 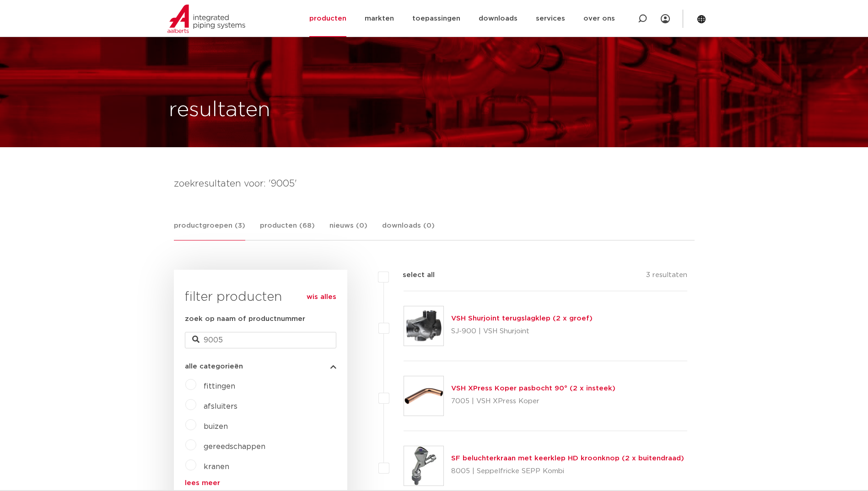 What do you see at coordinates (234, 447) in the screenshot?
I see `span: gereedschappen` at bounding box center [234, 447].